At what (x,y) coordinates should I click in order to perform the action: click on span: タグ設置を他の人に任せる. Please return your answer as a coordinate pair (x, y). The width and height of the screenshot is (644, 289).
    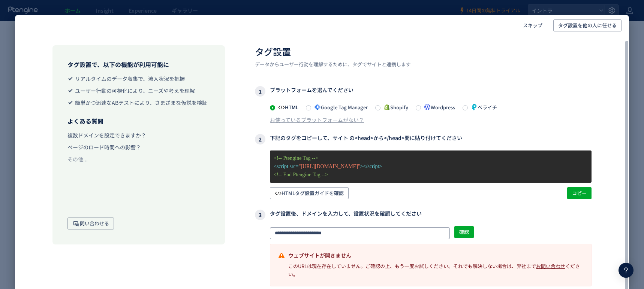
    Looking at the image, I should click on (588, 26).